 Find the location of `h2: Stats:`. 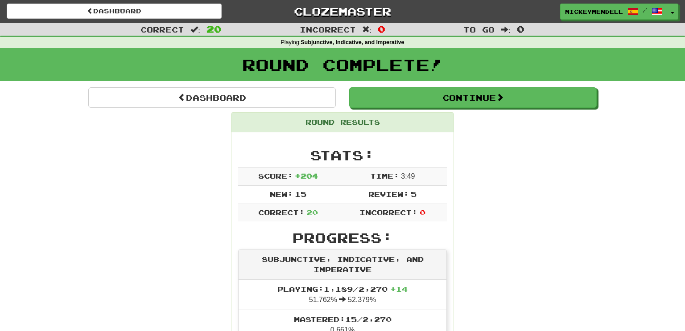

h2: Stats: is located at coordinates (342, 155).